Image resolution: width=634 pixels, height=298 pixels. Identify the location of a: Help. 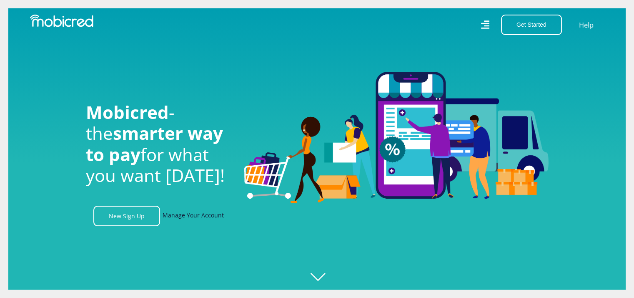
(586, 25).